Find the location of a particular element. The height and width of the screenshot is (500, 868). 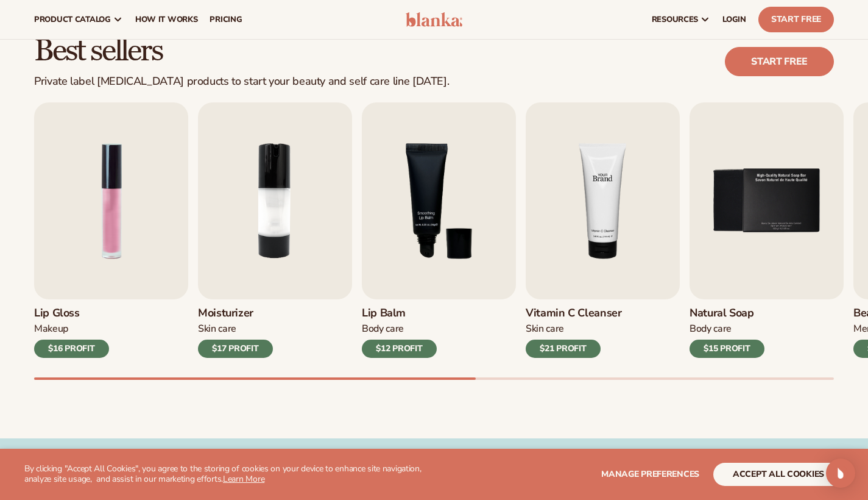

span: Manage preferences is located at coordinates (650, 474).